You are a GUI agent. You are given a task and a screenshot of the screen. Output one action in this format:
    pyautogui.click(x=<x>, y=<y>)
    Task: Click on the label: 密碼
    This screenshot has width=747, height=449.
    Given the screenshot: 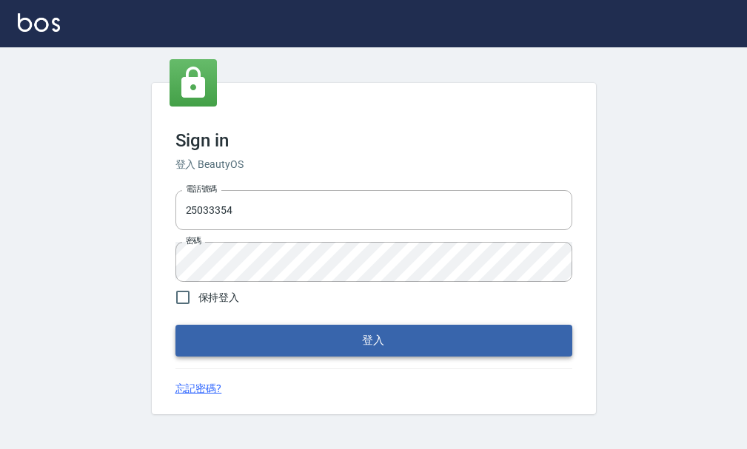 What is the action you would take?
    pyautogui.click(x=193, y=240)
    